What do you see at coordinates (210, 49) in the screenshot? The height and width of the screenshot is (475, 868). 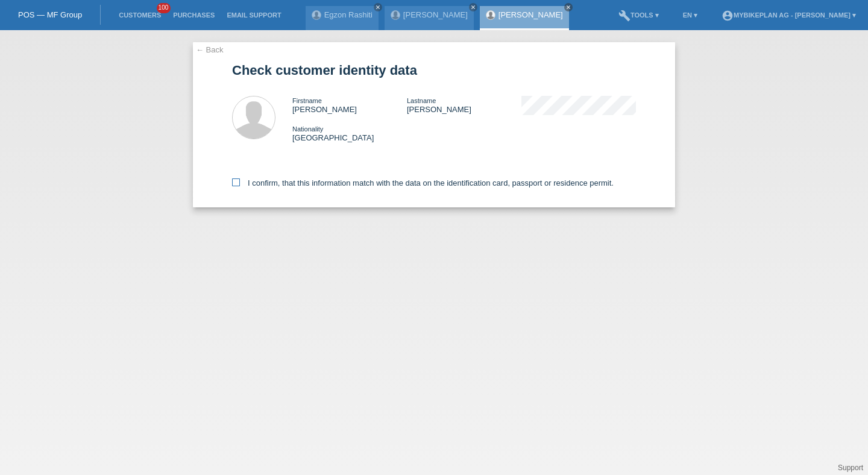 I see `a: ← Back` at bounding box center [210, 49].